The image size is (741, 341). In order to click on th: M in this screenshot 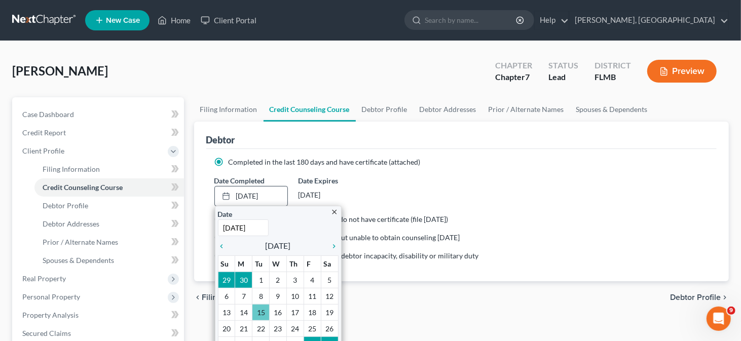, I will do `click(244, 264)`.